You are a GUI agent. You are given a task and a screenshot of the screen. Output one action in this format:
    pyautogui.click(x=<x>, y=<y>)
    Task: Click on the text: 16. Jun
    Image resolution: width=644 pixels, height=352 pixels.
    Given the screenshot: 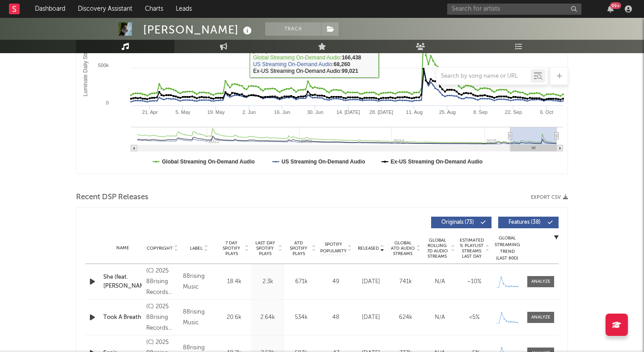 What is the action you would take?
    pyautogui.click(x=282, y=112)
    